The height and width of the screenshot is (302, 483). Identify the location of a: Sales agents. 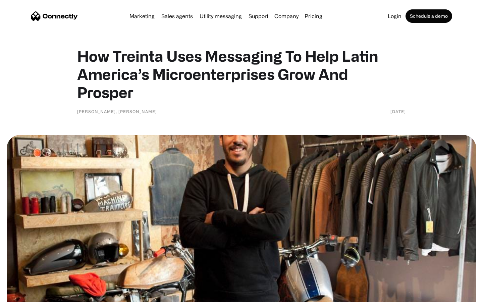
(177, 16).